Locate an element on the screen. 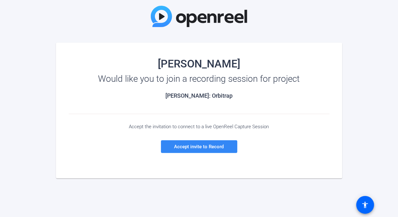 The image size is (398, 217). a: Accept invite to Record is located at coordinates (199, 147).